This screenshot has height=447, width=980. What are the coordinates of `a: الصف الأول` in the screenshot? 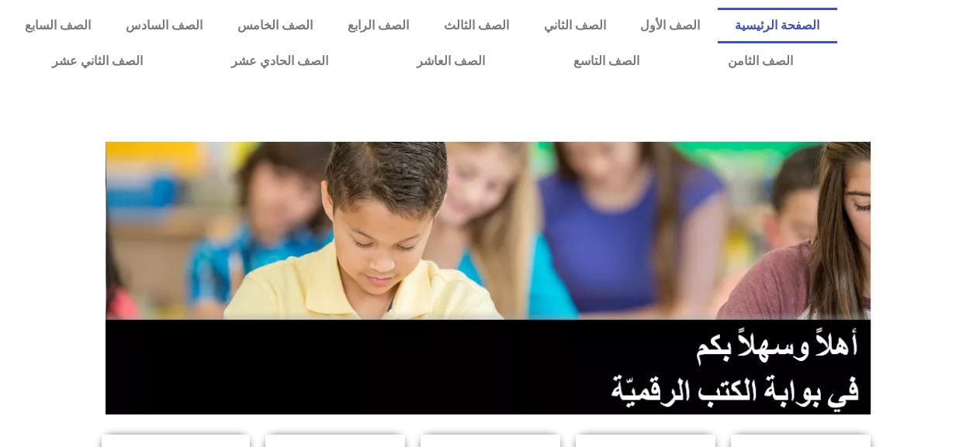 It's located at (670, 26).